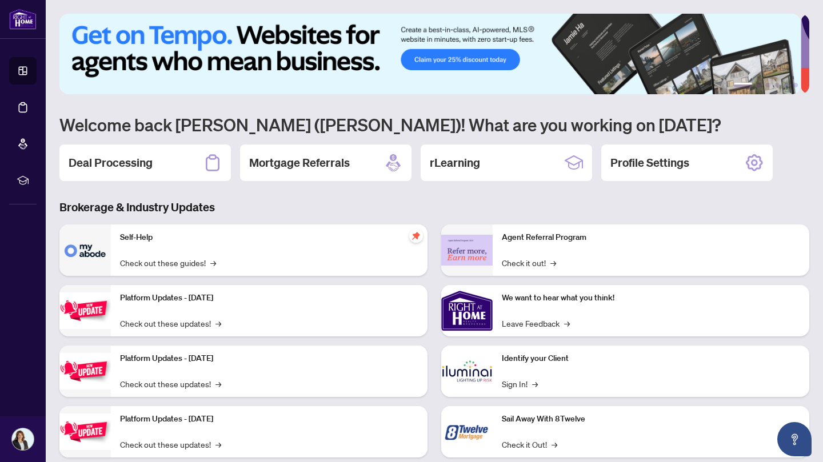  What do you see at coordinates (536, 324) in the screenshot?
I see `a: Leave Feedback→` at bounding box center [536, 324].